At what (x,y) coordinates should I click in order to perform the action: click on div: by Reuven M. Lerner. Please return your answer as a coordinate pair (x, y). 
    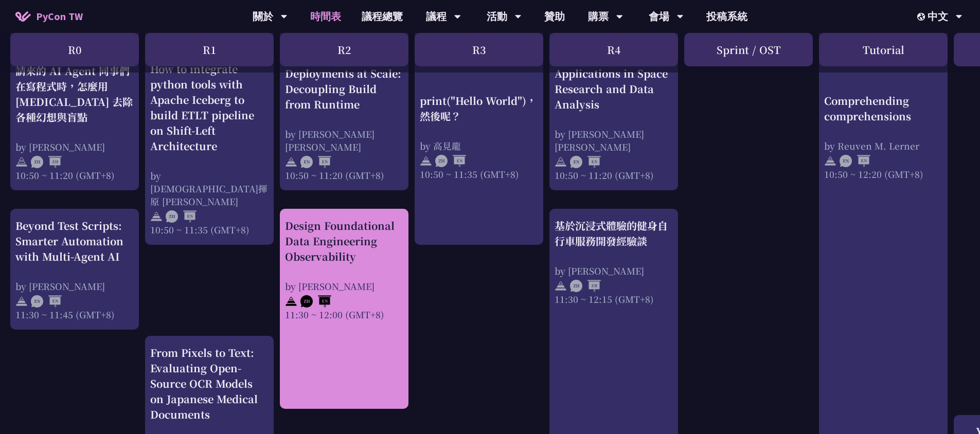
    Looking at the image, I should click on (883, 145).